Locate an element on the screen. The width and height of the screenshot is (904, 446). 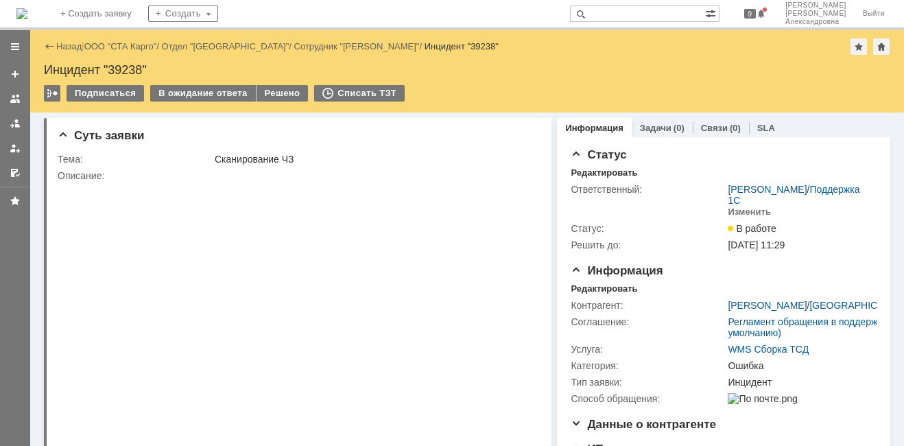
a: Связи is located at coordinates (714, 128).